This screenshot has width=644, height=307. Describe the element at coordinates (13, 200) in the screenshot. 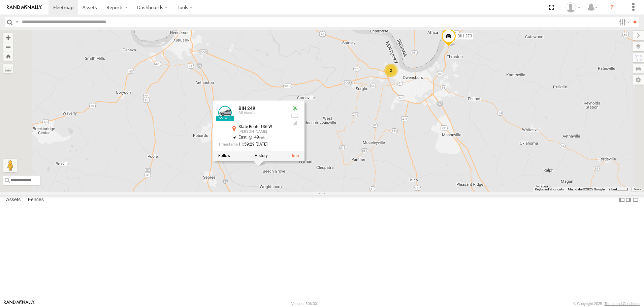

I see `label: Assets` at that location.